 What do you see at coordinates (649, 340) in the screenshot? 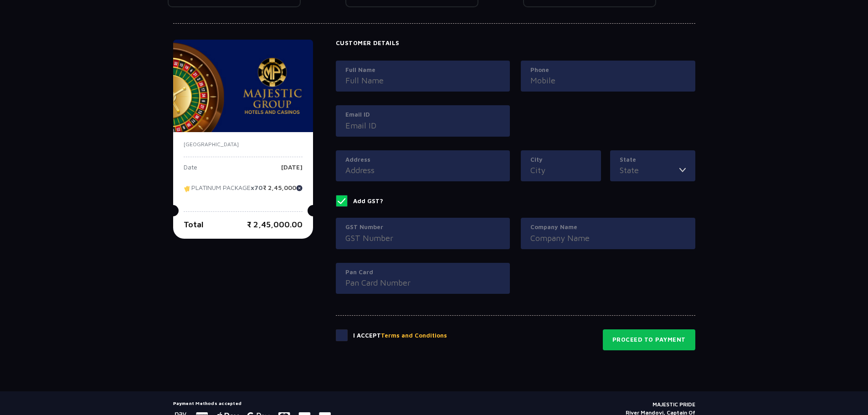
I see `button: Proceed to Payment` at bounding box center [649, 340].